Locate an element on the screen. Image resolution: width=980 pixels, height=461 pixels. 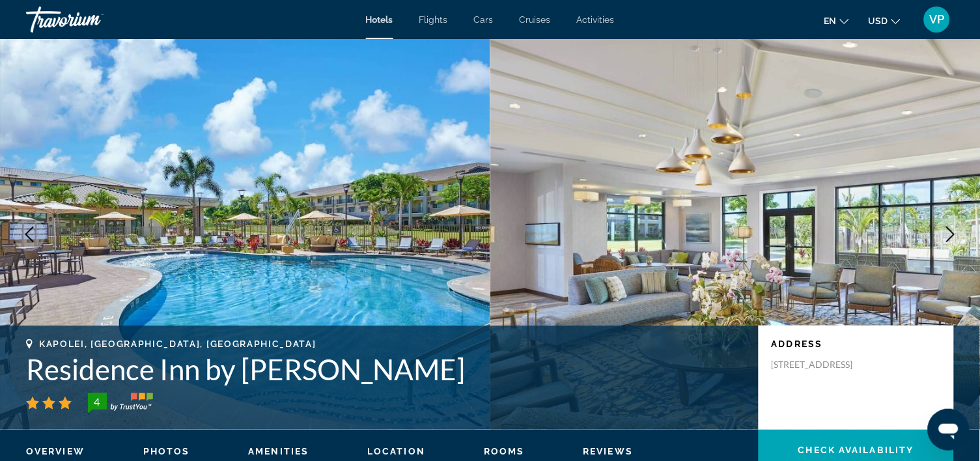
span: Location is located at coordinates (396, 451).